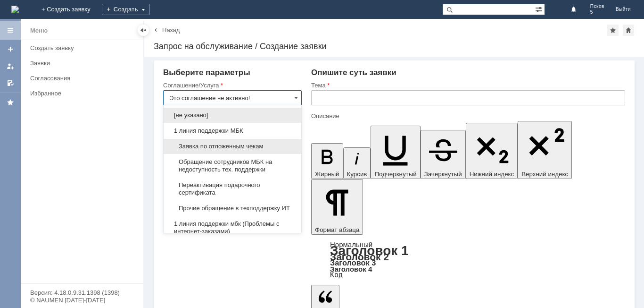  Describe the element at coordinates (79, 93) in the screenshot. I see `div: Избранное` at that location.